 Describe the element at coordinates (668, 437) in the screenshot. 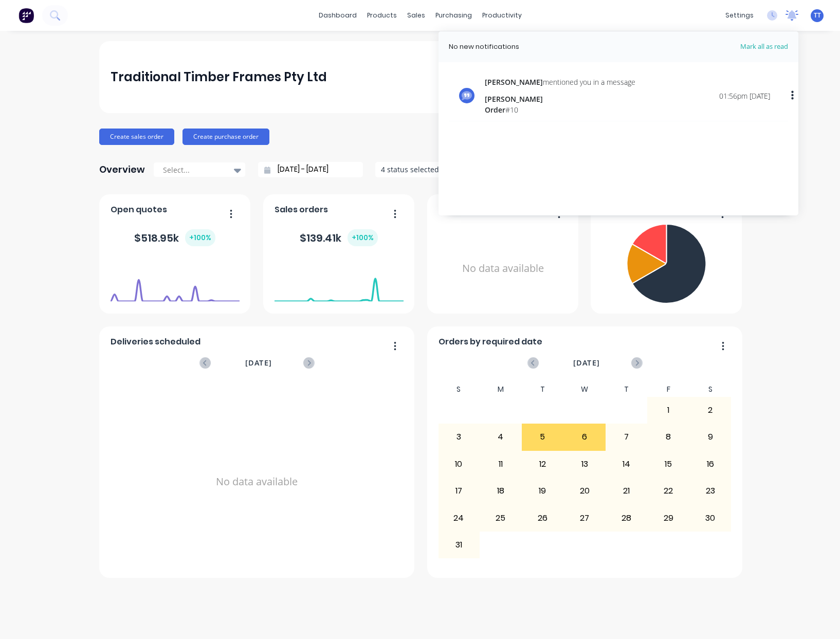

I see `div: 8` at that location.